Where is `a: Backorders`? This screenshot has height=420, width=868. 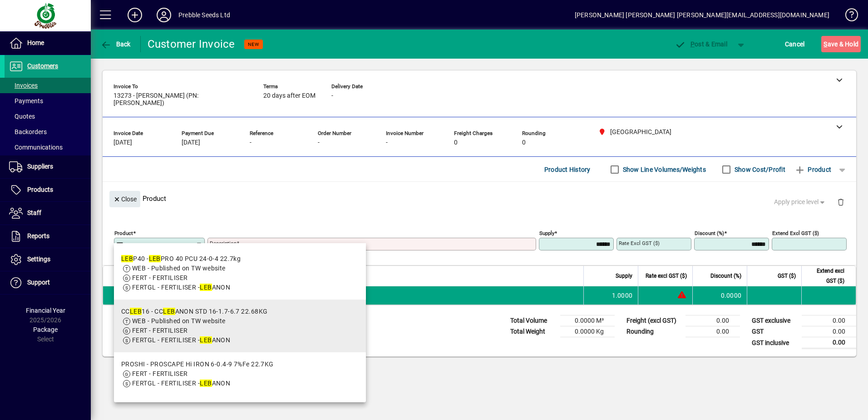 a: Backorders is located at coordinates (47, 132).